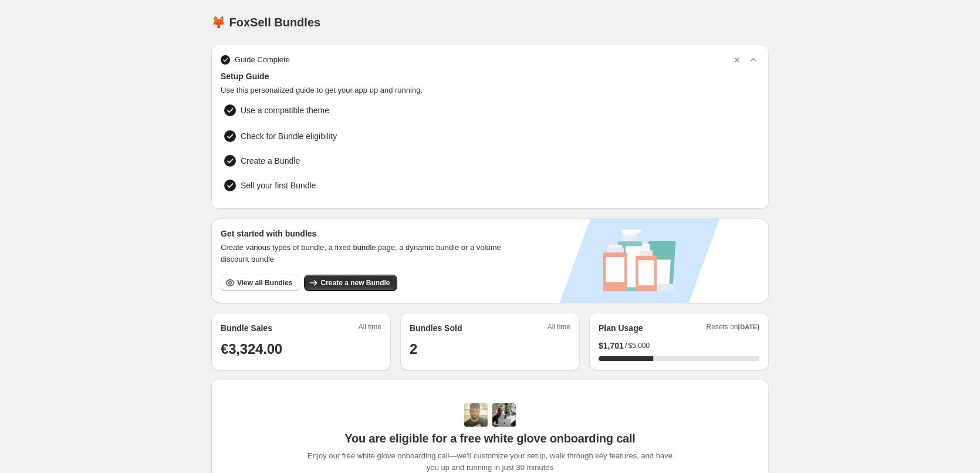 The height and width of the screenshot is (473, 980). What do you see at coordinates (247, 328) in the screenshot?
I see `h2: Bundle Sales` at bounding box center [247, 328].